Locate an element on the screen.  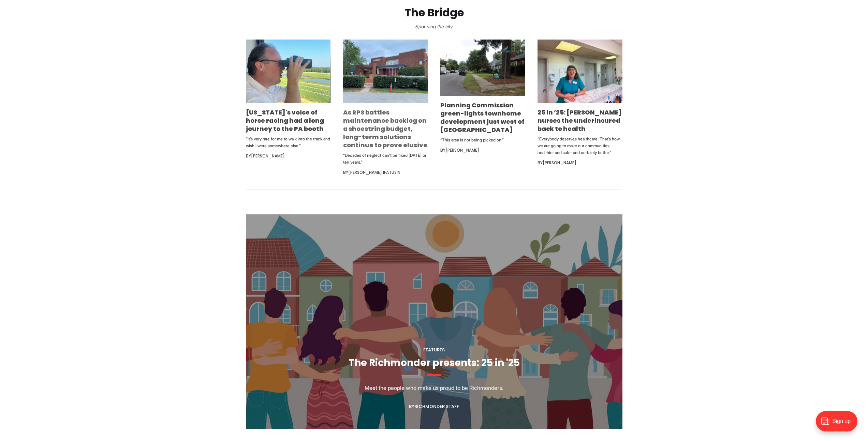
a: As RPS battles maintenance backlog on a shoestring budget, long-term solutions continue to prove ... is located at coordinates (385, 129).